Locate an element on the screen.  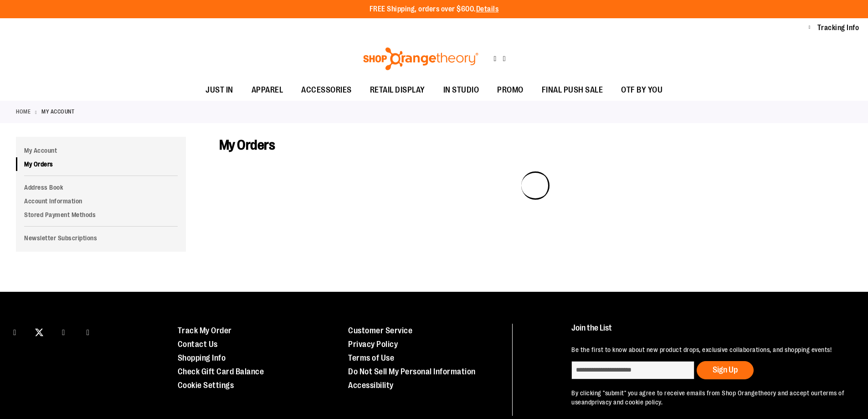
span: RETAIL DISPLAY is located at coordinates (398, 90).